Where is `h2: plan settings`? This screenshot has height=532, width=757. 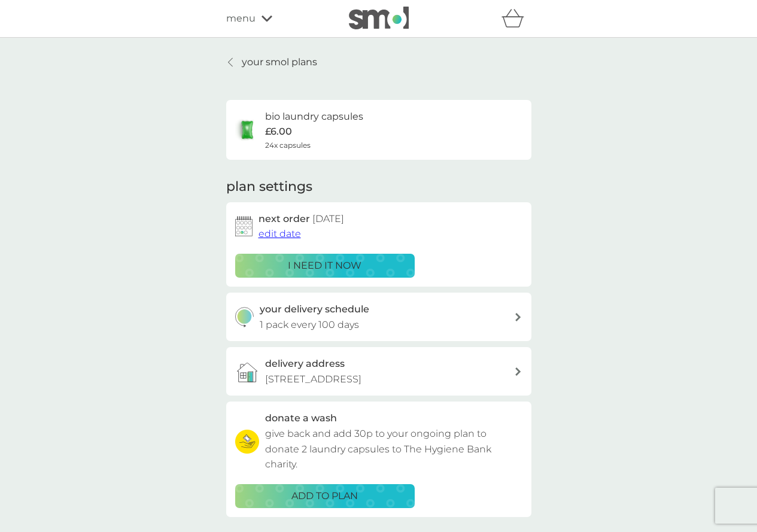
h2: plan settings is located at coordinates (269, 187).